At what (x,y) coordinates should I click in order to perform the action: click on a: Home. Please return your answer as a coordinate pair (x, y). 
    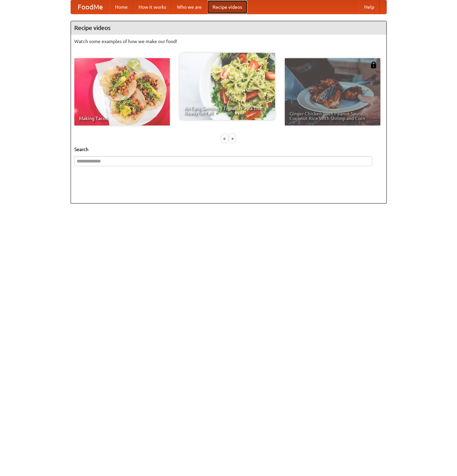
    Looking at the image, I should click on (121, 7).